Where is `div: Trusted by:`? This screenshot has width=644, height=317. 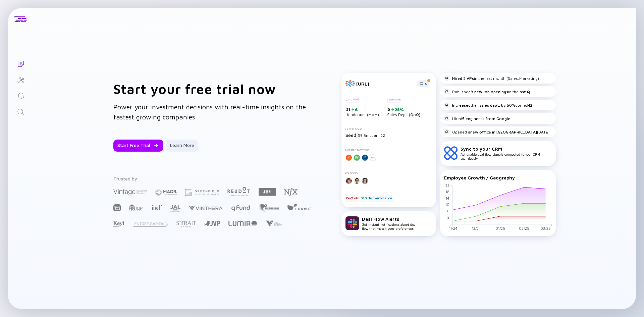
div: Trusted by: is located at coordinates (213, 179).